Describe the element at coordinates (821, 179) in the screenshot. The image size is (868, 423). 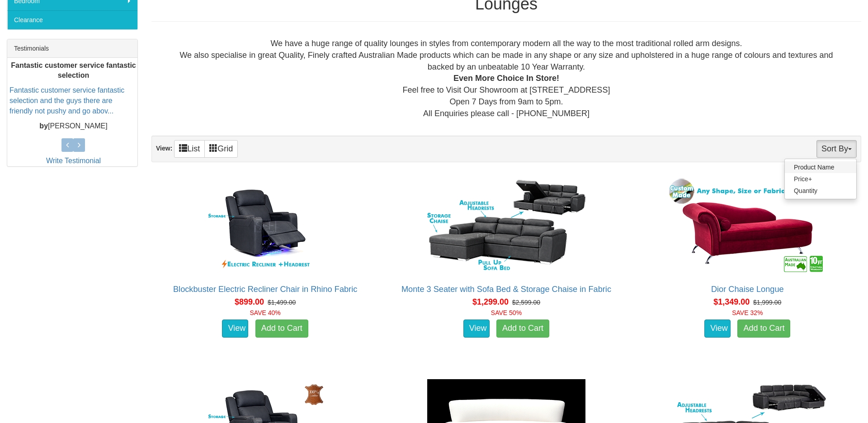
I see `a: Price+` at that location.